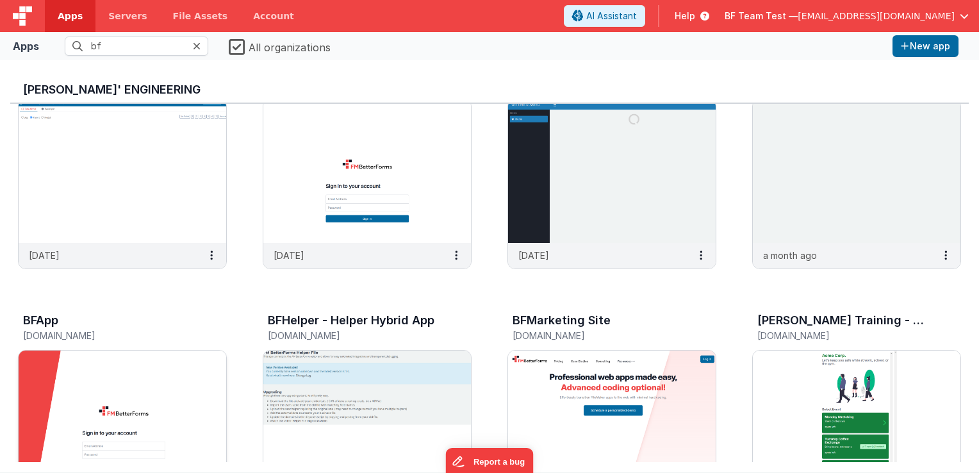  What do you see at coordinates (790, 255) in the screenshot?
I see `p: a month ago` at bounding box center [790, 255].